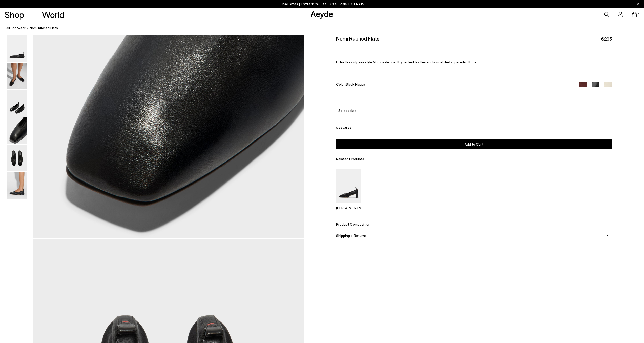 The image size is (644, 343). What do you see at coordinates (17, 185) in the screenshot?
I see `img: Nomi Ruched Flats - Image 6` at bounding box center [17, 185].